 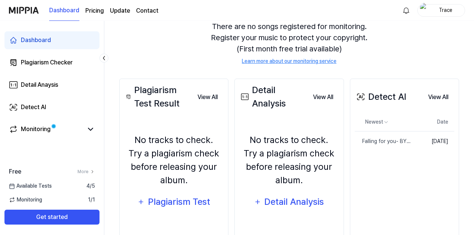 I want to click on div: Detail Anaysis, so click(x=40, y=85).